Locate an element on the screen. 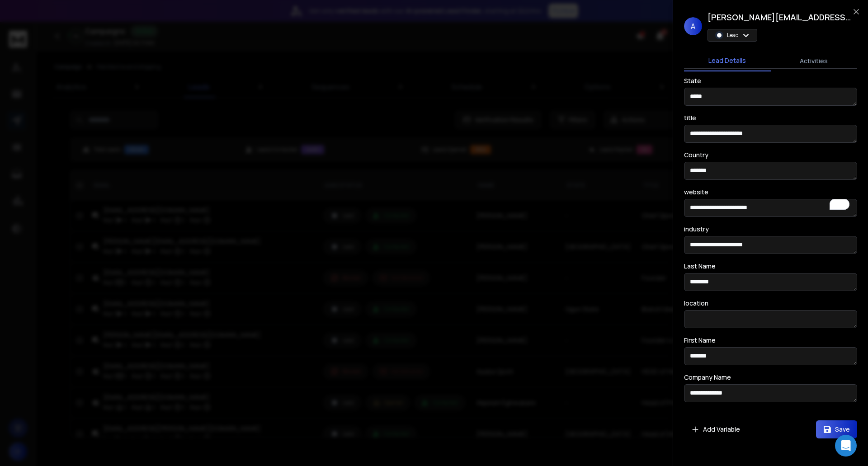  label: Country is located at coordinates (697, 155).